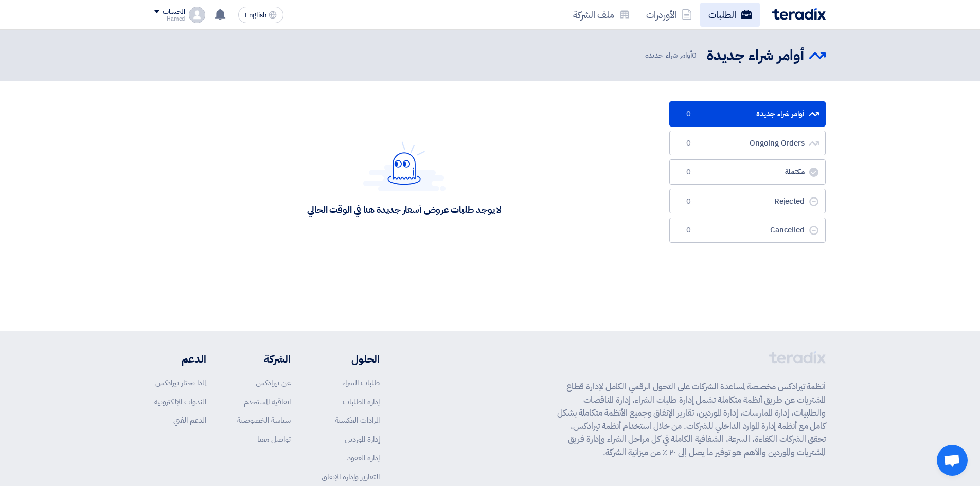 The image size is (980, 486). What do you see at coordinates (747, 143) in the screenshot?
I see `a: Ongoing Orders0` at bounding box center [747, 143].